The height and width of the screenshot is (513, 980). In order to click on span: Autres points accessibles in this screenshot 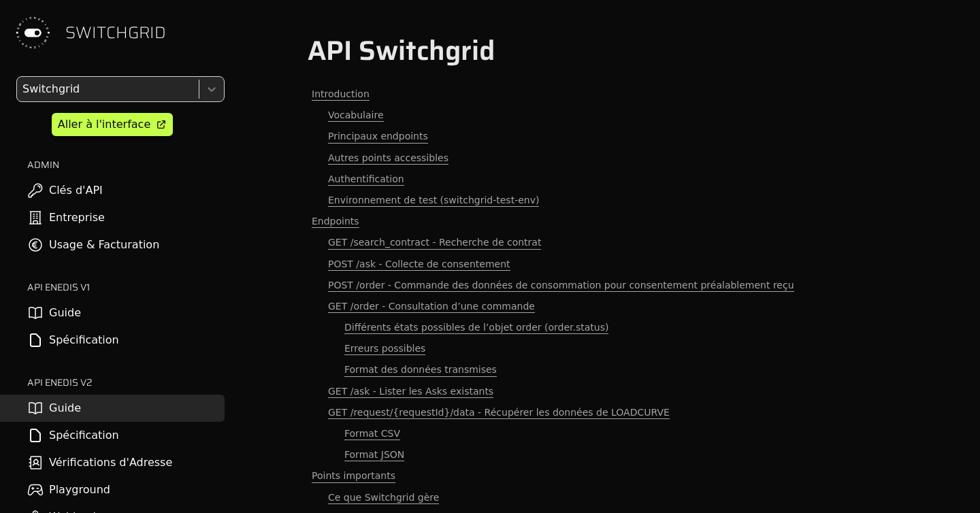, I will do `click(388, 158)`.